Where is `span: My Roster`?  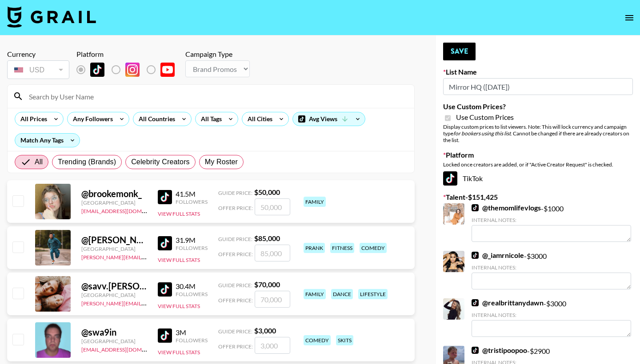 span: My Roster is located at coordinates (222, 162).